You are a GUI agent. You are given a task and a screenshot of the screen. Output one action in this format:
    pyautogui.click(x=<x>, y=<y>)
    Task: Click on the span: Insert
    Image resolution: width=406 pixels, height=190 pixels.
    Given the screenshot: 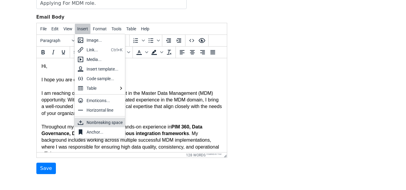 What is the action you would take?
    pyautogui.click(x=83, y=29)
    